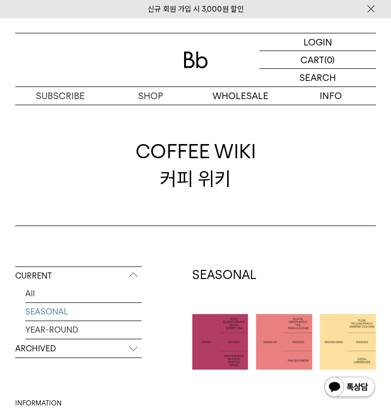 Image resolution: width=391 pixels, height=415 pixels. What do you see at coordinates (329, 60) in the screenshot?
I see `p: (0)` at bounding box center [329, 60].